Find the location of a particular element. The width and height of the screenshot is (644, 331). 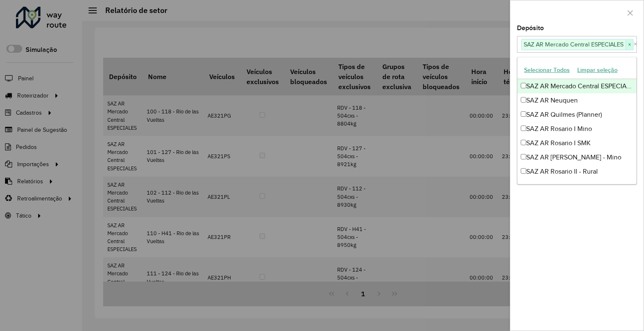

div: SAZ AR Rosario II - Rural is located at coordinates (577, 171).